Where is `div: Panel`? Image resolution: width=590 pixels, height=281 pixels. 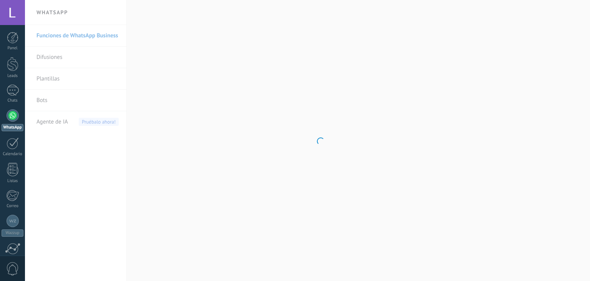 div: Panel is located at coordinates (13, 48).